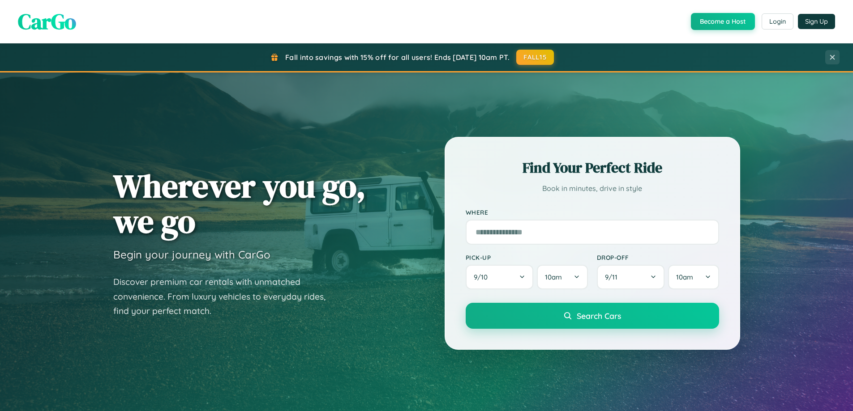 Image resolution: width=853 pixels, height=411 pixels. I want to click on span: CarGo, so click(47, 21).